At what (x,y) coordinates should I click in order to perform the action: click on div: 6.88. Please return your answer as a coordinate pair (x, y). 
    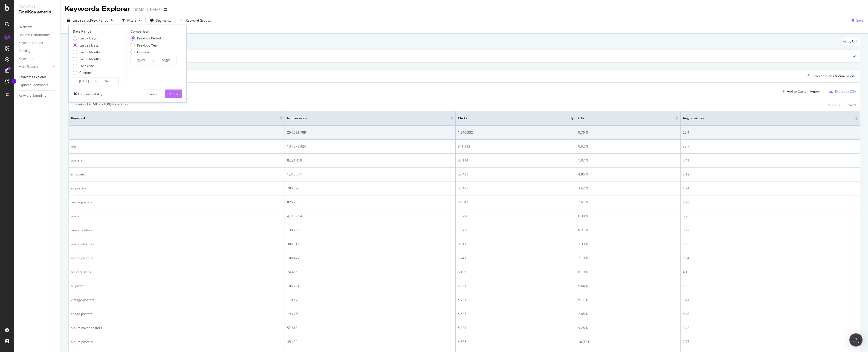
    Looking at the image, I should click on (771, 314).